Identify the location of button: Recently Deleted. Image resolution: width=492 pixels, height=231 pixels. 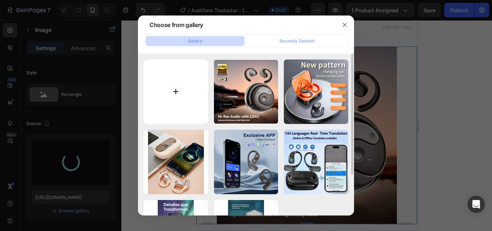
(297, 41).